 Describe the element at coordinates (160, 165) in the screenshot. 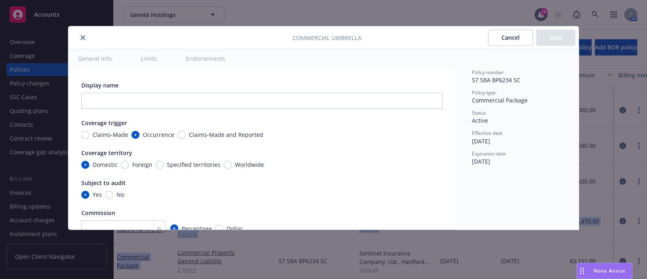

I see `input: Specified territories` at that location.